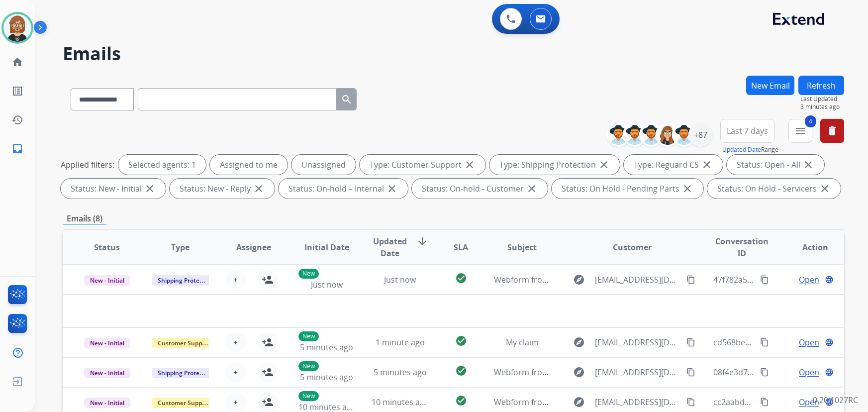  Describe the element at coordinates (770, 85) in the screenshot. I see `button: New Email` at that location.